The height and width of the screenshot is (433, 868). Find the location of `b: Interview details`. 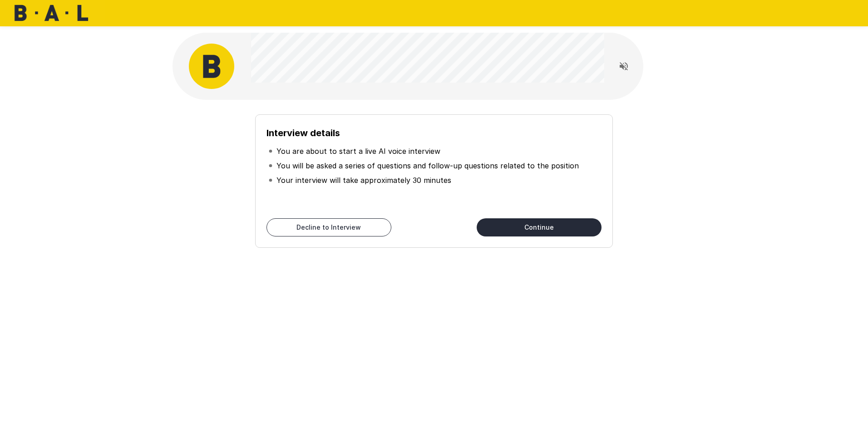

b: Interview details is located at coordinates (303, 133).